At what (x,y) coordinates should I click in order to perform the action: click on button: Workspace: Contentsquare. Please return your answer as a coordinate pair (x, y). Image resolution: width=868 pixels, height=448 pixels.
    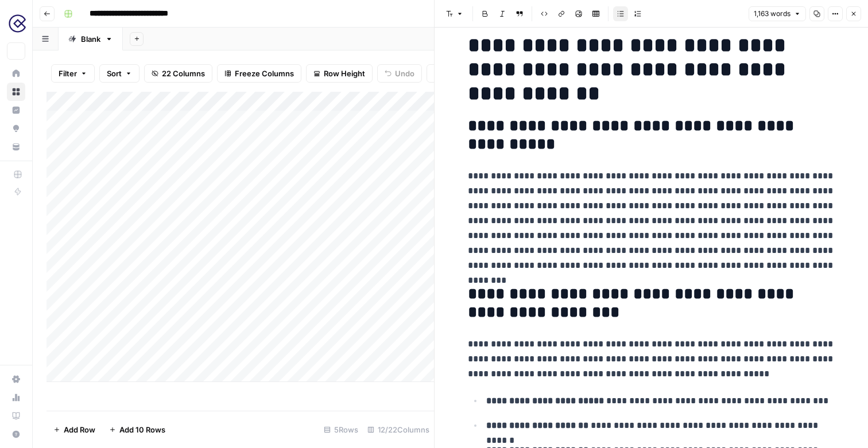
    Looking at the image, I should click on (16, 24).